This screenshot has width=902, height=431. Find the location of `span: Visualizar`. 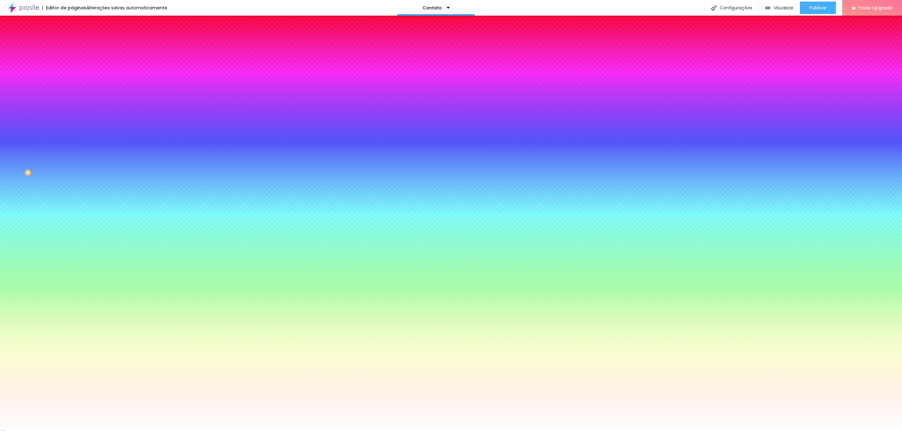

span: Visualizar is located at coordinates (783, 8).